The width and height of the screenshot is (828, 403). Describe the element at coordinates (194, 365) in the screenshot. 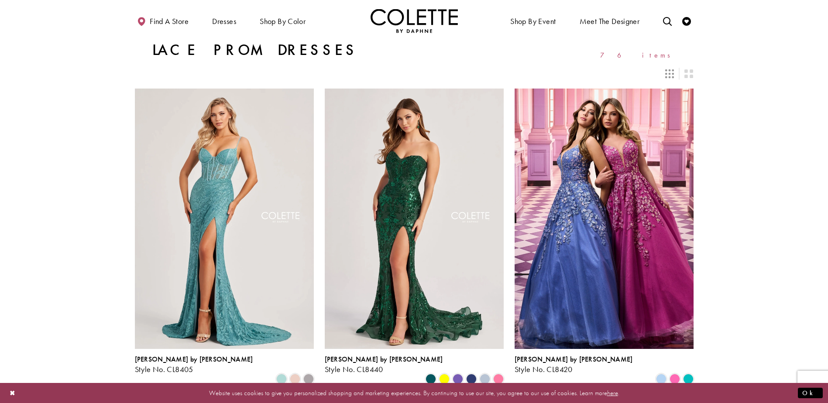

I see `div: Colette by Daphne Style No. CL8405` at that location.